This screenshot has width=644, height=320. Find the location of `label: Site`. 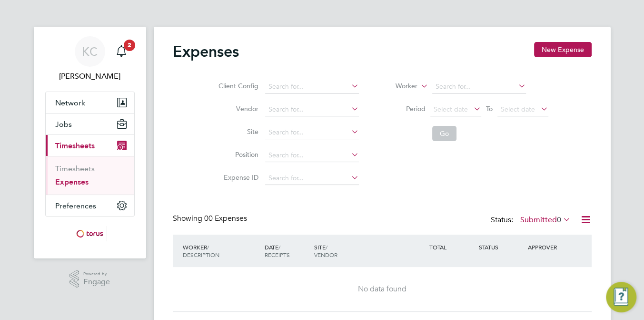

label: Site is located at coordinates (237, 132).